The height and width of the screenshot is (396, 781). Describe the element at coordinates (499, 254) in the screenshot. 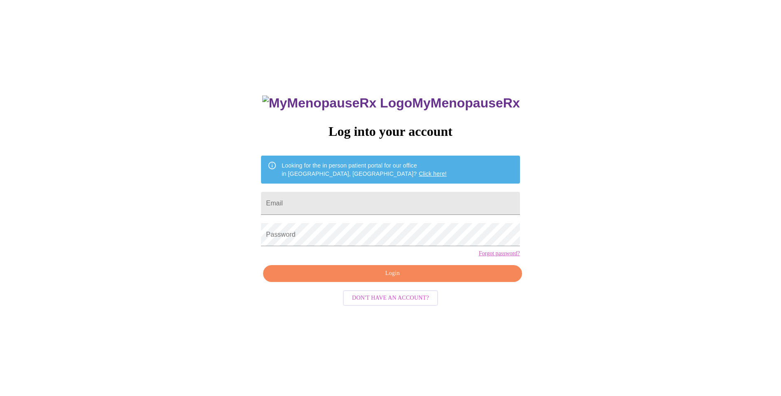

I see `a: Forgot password?` at that location.